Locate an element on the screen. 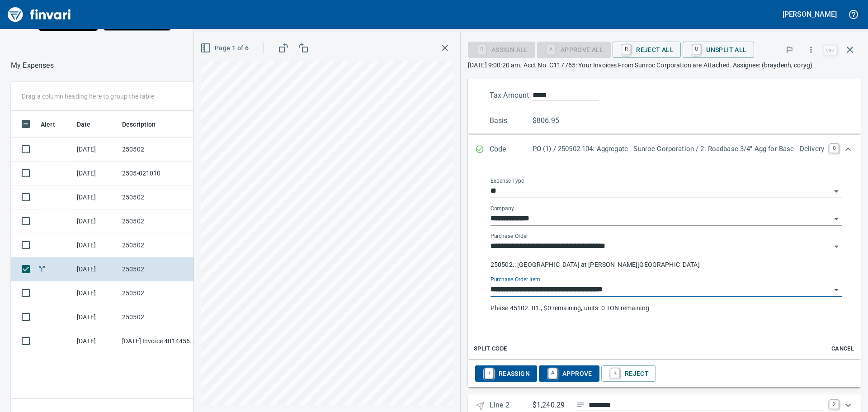 This screenshot has height=412, width=868. p: Tax Amount is located at coordinates (511, 96).